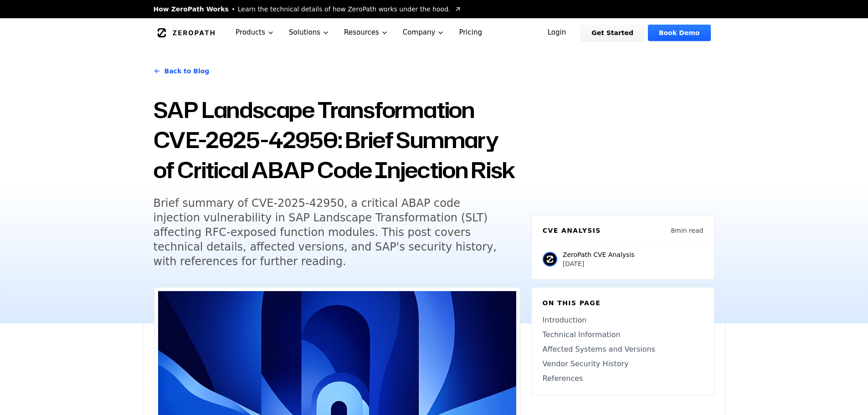  What do you see at coordinates (424, 33) in the screenshot?
I see `button: Company` at bounding box center [424, 33].